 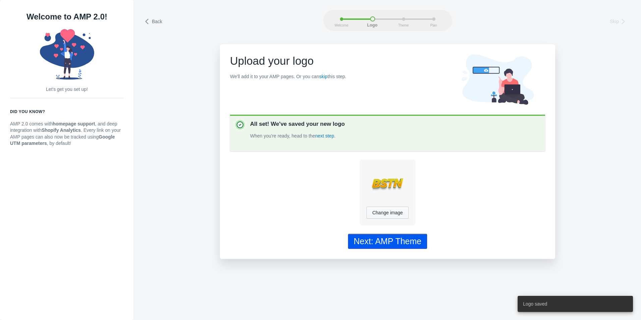 What do you see at coordinates (387, 213) in the screenshot?
I see `span: Change image` at bounding box center [387, 213].